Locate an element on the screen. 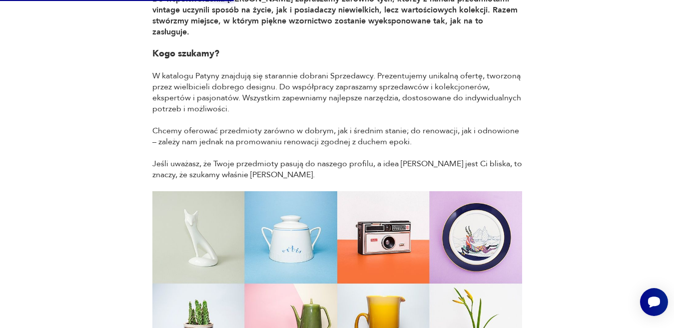  h1: Kogo szukamy? is located at coordinates (337, 54).